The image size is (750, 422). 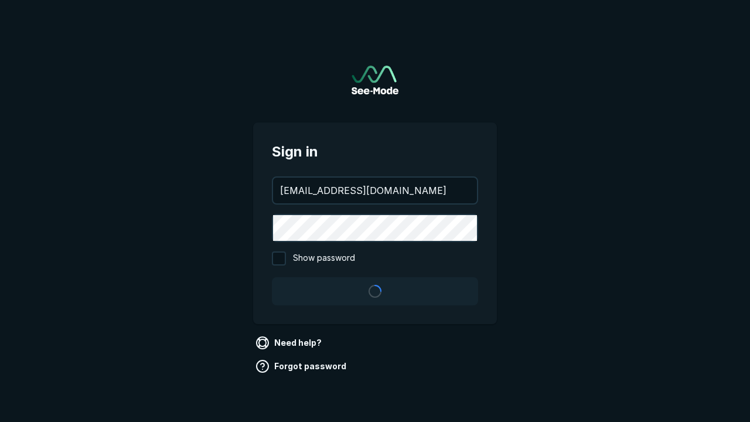 What do you see at coordinates (290, 343) in the screenshot?
I see `a: Need help?` at bounding box center [290, 343].